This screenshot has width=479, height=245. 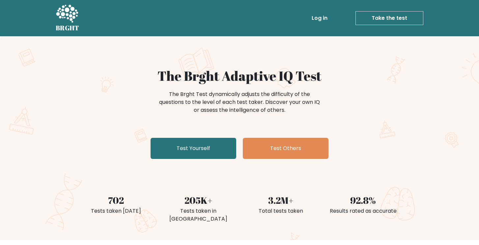 I want to click on h5: BRGHT, so click(x=68, y=28).